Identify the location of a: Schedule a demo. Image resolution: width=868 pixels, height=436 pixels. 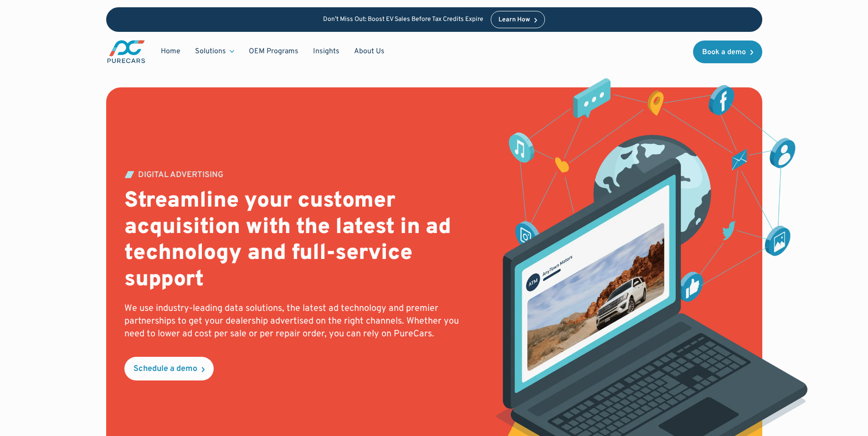
(169, 369).